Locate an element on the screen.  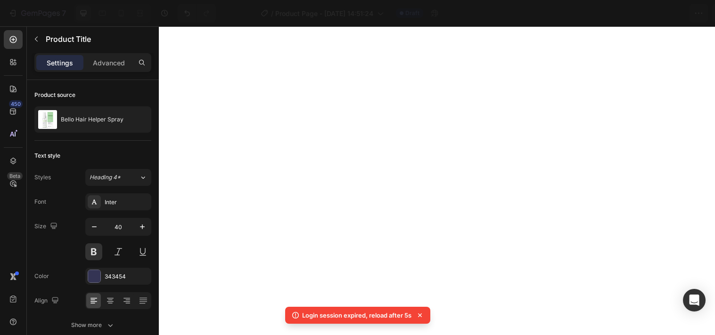
div: Color is located at coordinates (41, 277).